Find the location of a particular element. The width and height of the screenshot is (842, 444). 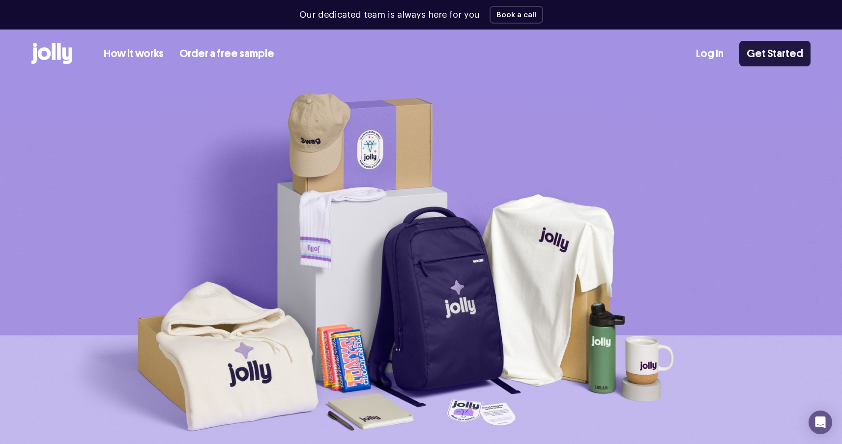

a: How it works is located at coordinates (134, 54).